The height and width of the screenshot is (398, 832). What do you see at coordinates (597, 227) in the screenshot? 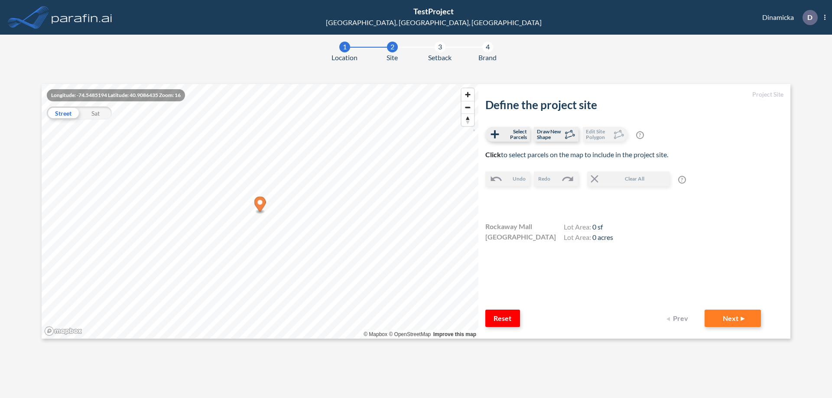
I see `span: 0 sf` at bounding box center [597, 227].